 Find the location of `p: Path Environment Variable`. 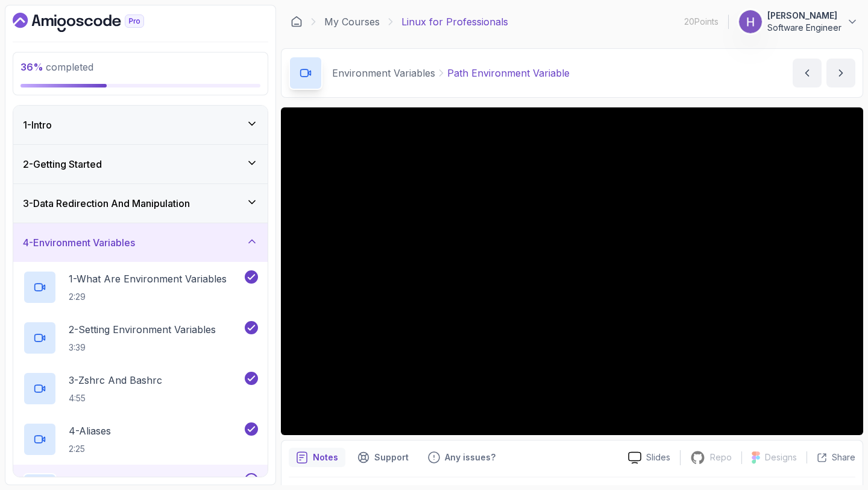

p: Path Environment Variable is located at coordinates (508, 73).